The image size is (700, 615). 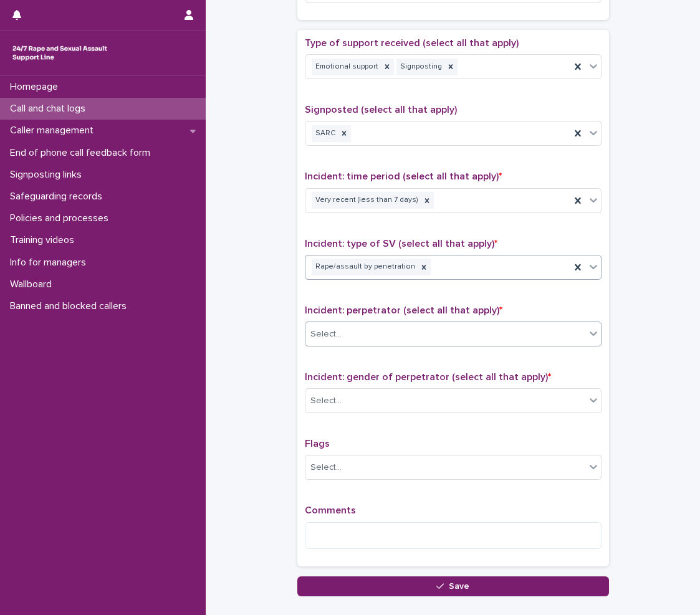 I want to click on span: Signposted (select all that apply), so click(x=381, y=110).